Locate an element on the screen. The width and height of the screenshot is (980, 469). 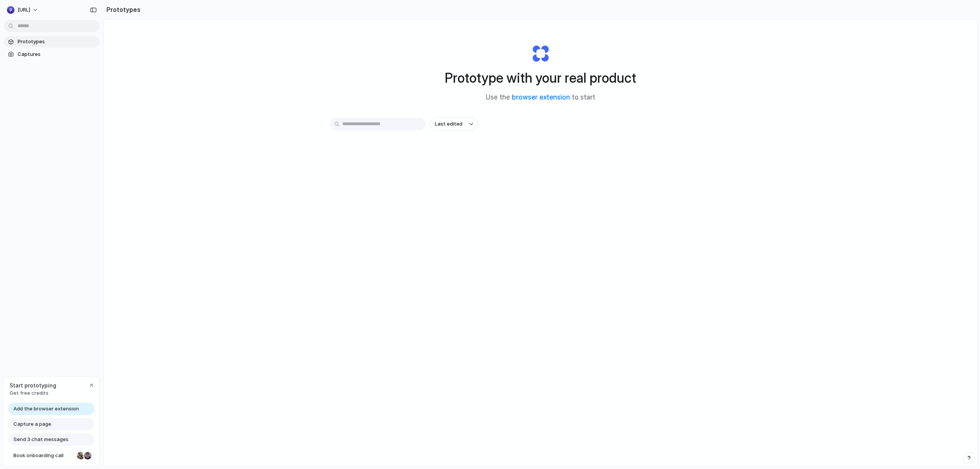
a: Prototypes is located at coordinates (52, 42).